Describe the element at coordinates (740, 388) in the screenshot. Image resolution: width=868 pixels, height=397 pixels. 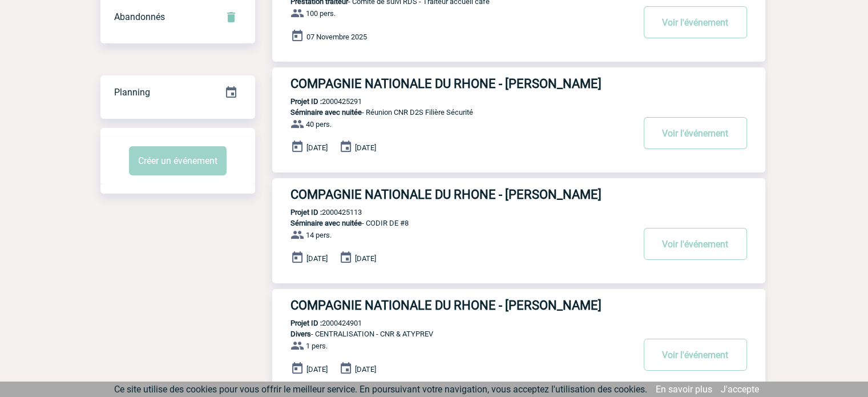
I see `a: J'accepte` at that location.